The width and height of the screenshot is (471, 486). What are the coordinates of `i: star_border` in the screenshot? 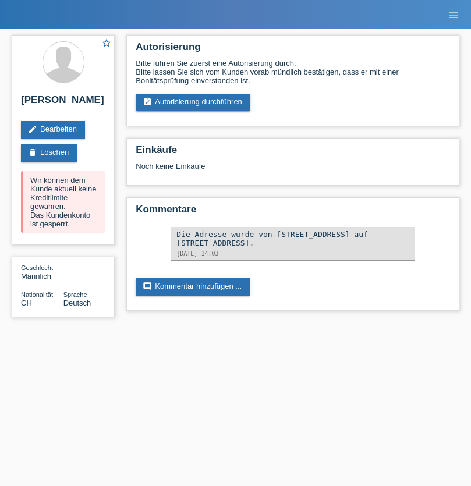 It's located at (106, 43).